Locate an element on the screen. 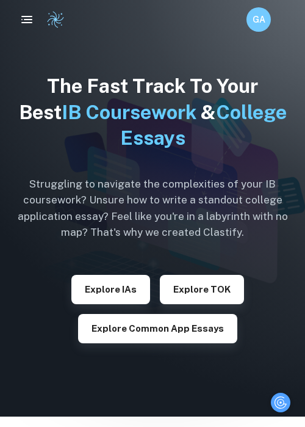  a: Clastify logo is located at coordinates (52, 20).